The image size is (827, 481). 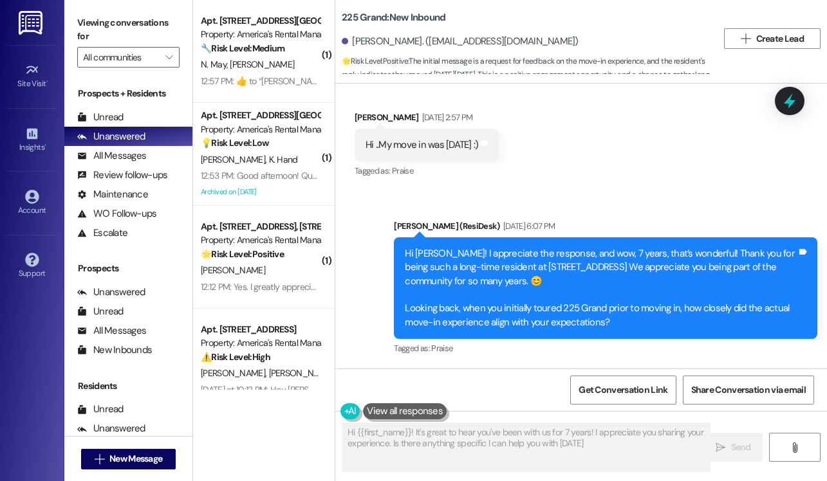 What do you see at coordinates (114, 350) in the screenshot?
I see `div: New Inbounds` at bounding box center [114, 350].